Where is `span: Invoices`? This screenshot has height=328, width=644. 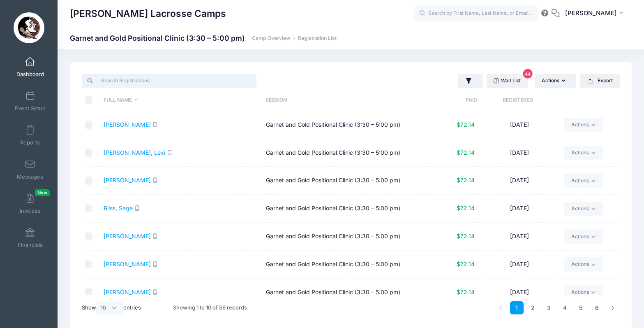 span: Invoices is located at coordinates (30, 211).